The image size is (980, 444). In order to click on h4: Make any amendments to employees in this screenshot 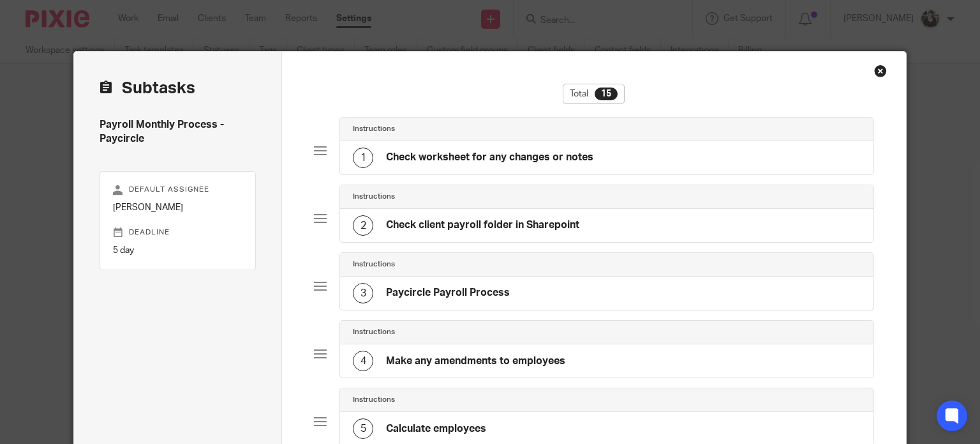, I will do `click(475, 360)`.